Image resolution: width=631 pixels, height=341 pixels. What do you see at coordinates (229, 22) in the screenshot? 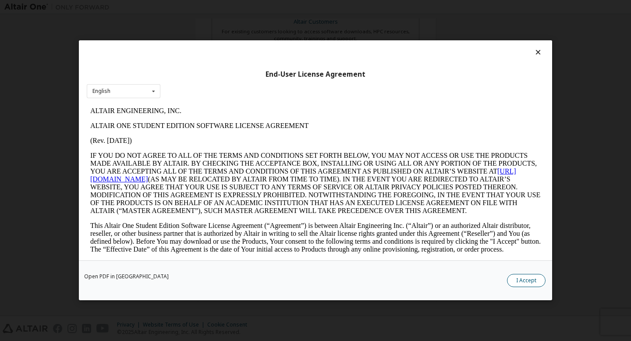
I see `p: ALTAIR ONE STUDENT EDITION SOFTWARE LICENSE AGREEMENT` at bounding box center [229, 22].